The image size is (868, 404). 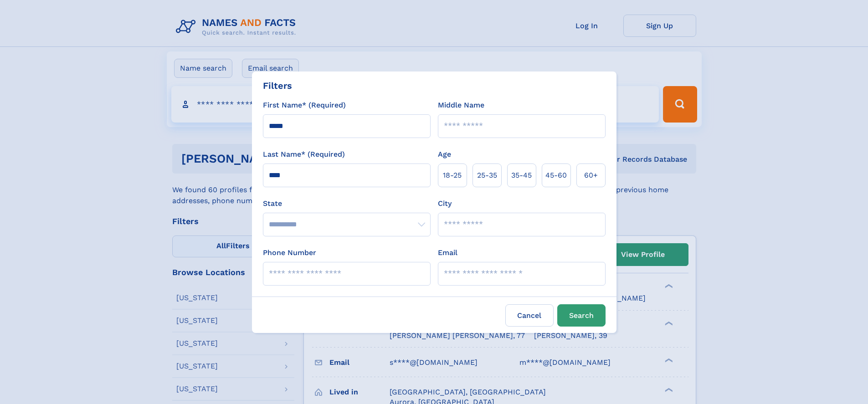 I want to click on div: Filters, so click(x=278, y=86).